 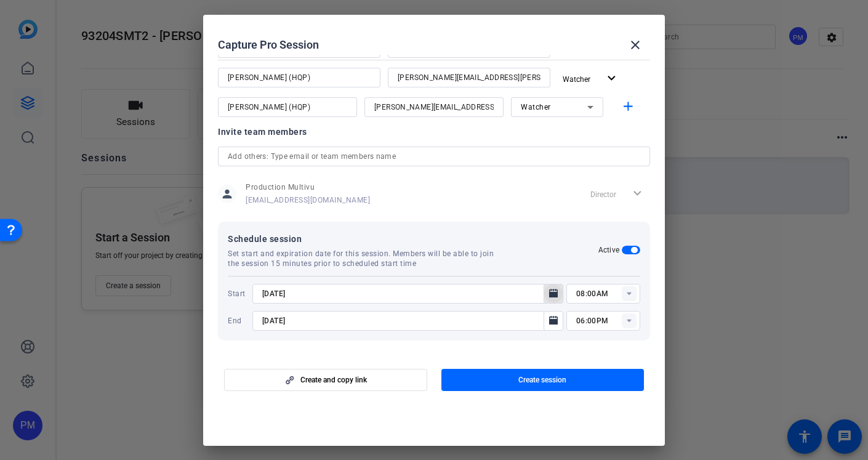 I want to click on mat-icon: person, so click(x=227, y=194).